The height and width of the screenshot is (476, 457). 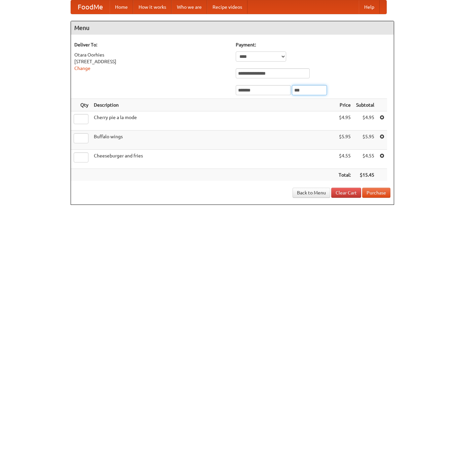 What do you see at coordinates (369, 7) in the screenshot?
I see `a: Help` at bounding box center [369, 7].